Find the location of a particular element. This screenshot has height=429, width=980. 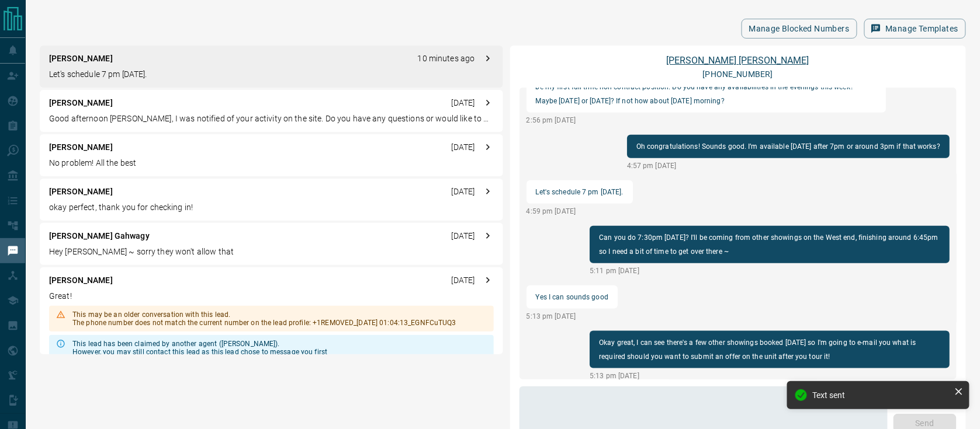

p: 10 minutes ago is located at coordinates (446, 58).